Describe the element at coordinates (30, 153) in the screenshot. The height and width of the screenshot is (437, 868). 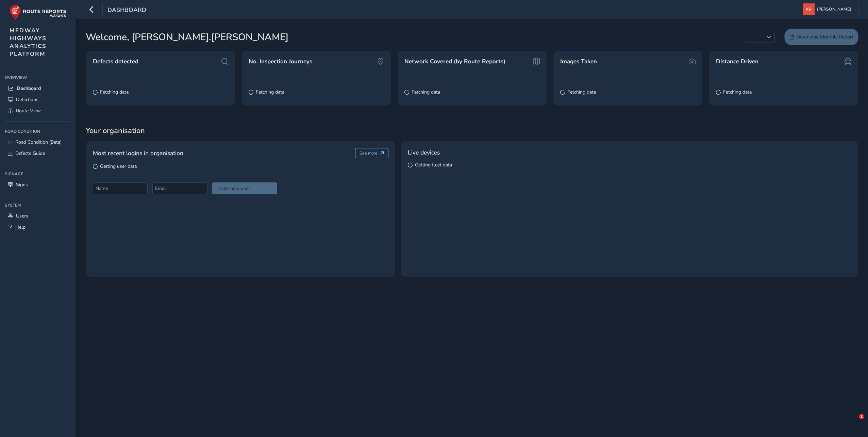
I see `span: Defects Guide` at that location.